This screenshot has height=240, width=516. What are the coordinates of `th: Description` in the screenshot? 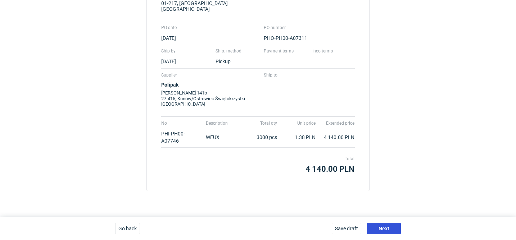 It's located at (219, 122).